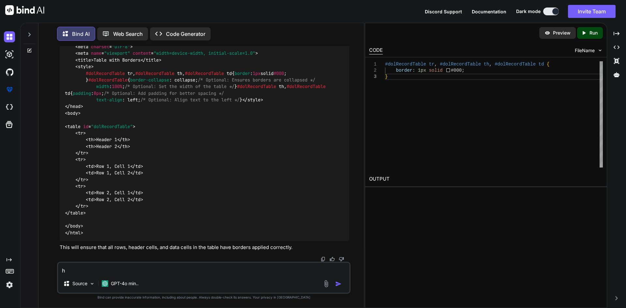 The height and width of the screenshot is (308, 626). Describe the element at coordinates (338, 284) in the screenshot. I see `img: icon` at that location.